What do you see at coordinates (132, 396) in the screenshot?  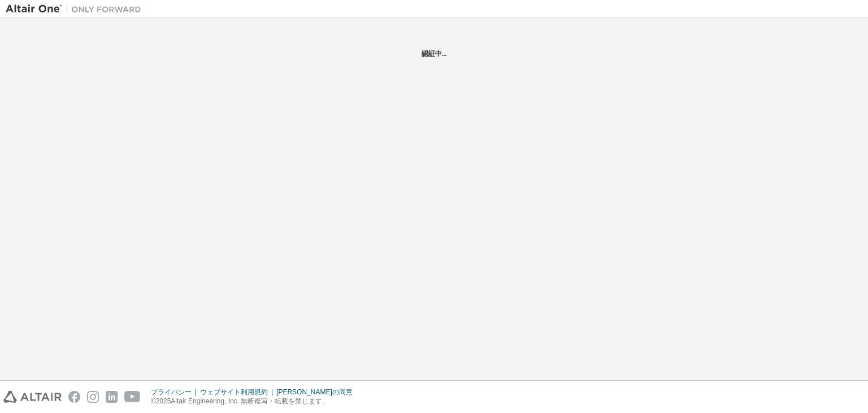 I see `img: youtube.svg` at bounding box center [132, 396].